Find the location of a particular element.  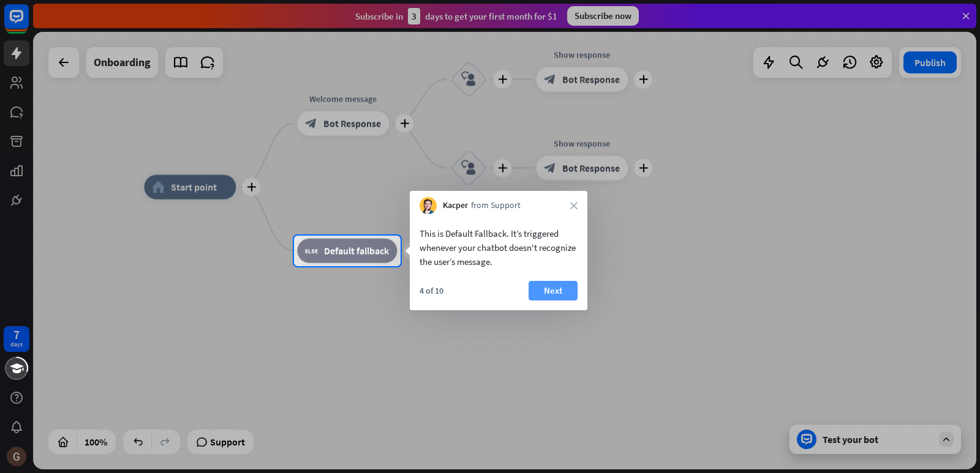

span: Default fallback is located at coordinates (357, 251).